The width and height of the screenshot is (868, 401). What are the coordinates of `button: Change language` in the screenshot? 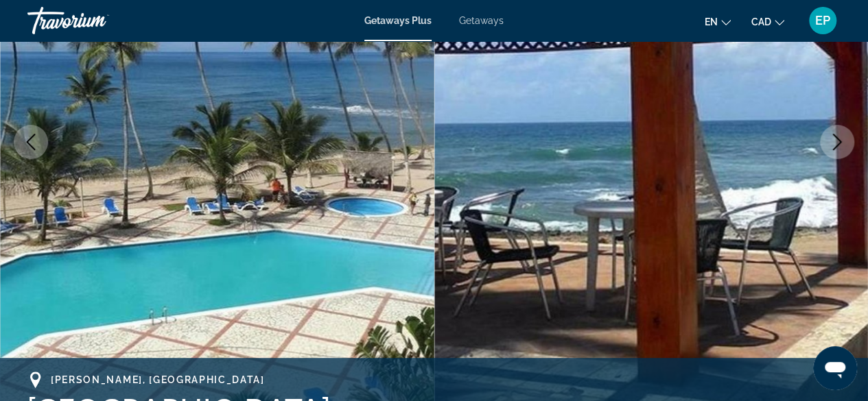 It's located at (718, 22).